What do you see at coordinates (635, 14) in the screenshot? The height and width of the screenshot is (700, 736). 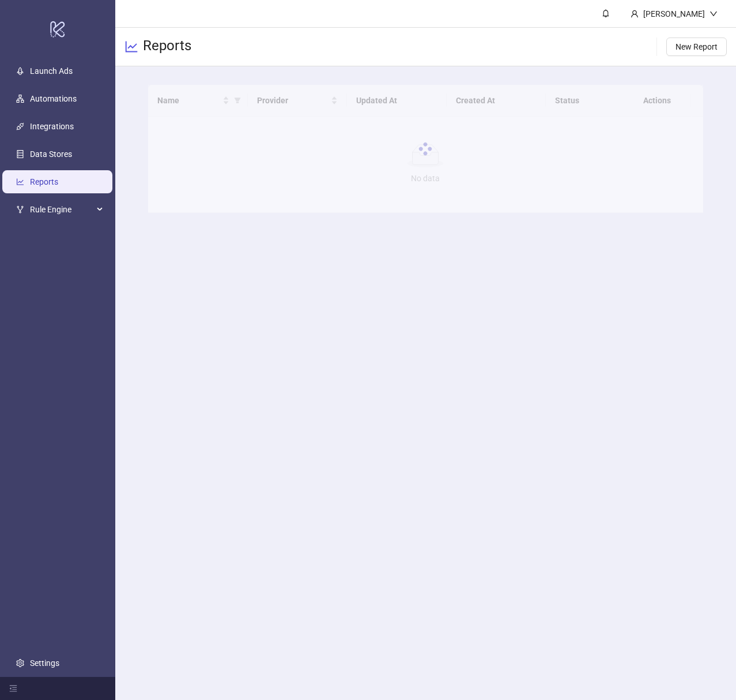 I see `span: user` at bounding box center [635, 14].